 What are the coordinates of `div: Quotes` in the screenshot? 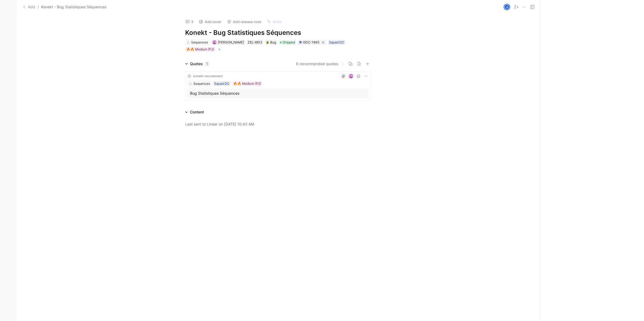 It's located at (200, 64).